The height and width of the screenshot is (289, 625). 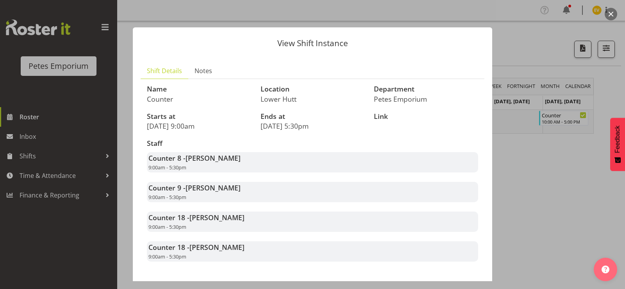 What do you see at coordinates (618, 139) in the screenshot?
I see `span: Feedback` at bounding box center [618, 139].